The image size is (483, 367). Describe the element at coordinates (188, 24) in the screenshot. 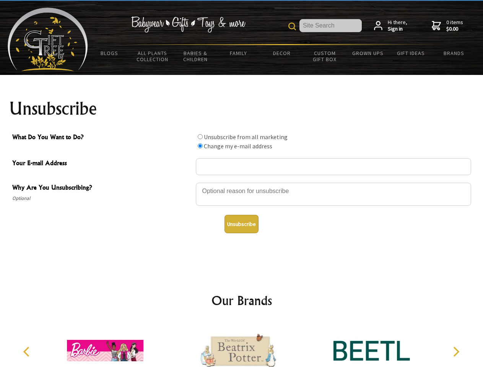

I see `img: Babywear - Gifts - Toys & more` at that location.